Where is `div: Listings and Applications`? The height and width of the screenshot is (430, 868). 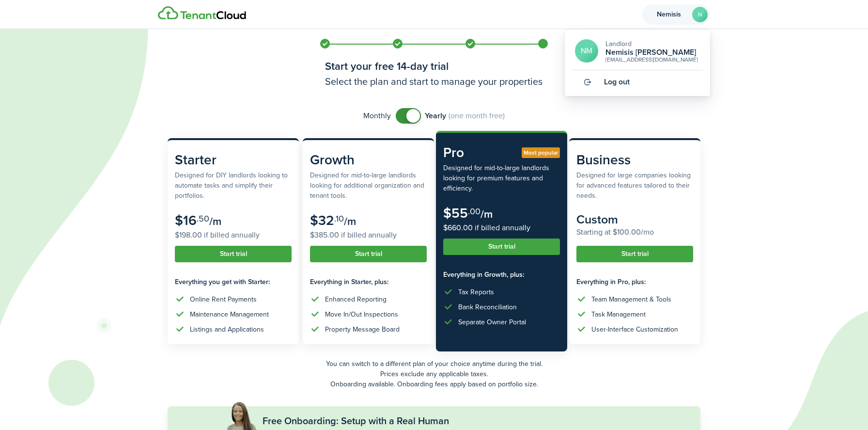 div: Listings and Applications is located at coordinates (227, 329).